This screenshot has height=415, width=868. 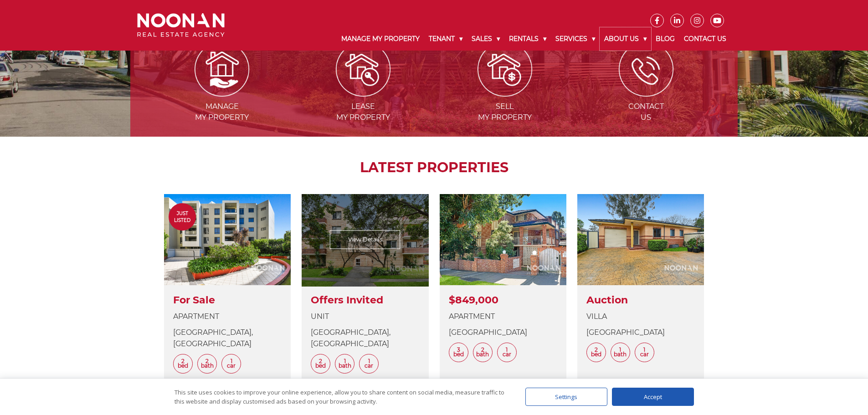 What do you see at coordinates (505, 93) in the screenshot?
I see `a: Sell my property Sellmy Property` at bounding box center [505, 93].